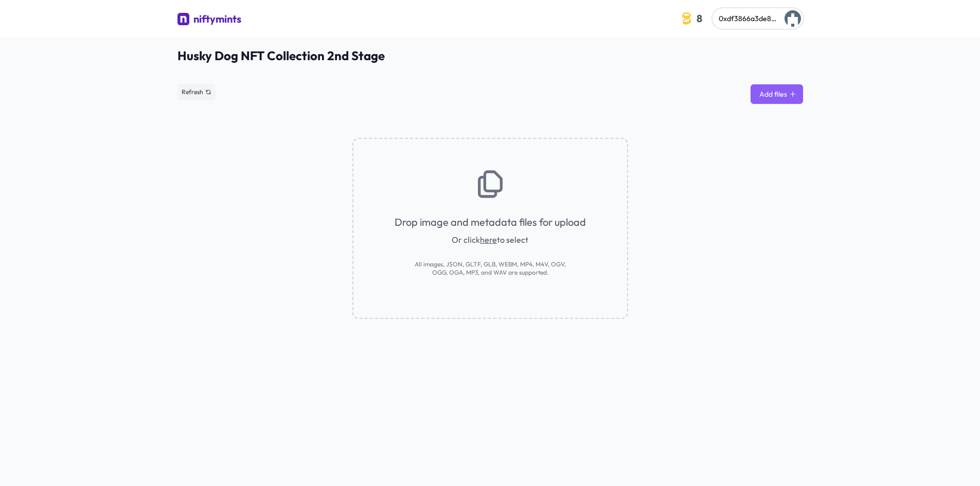 This screenshot has height=486, width=980. I want to click on div: niftymints, so click(217, 19).